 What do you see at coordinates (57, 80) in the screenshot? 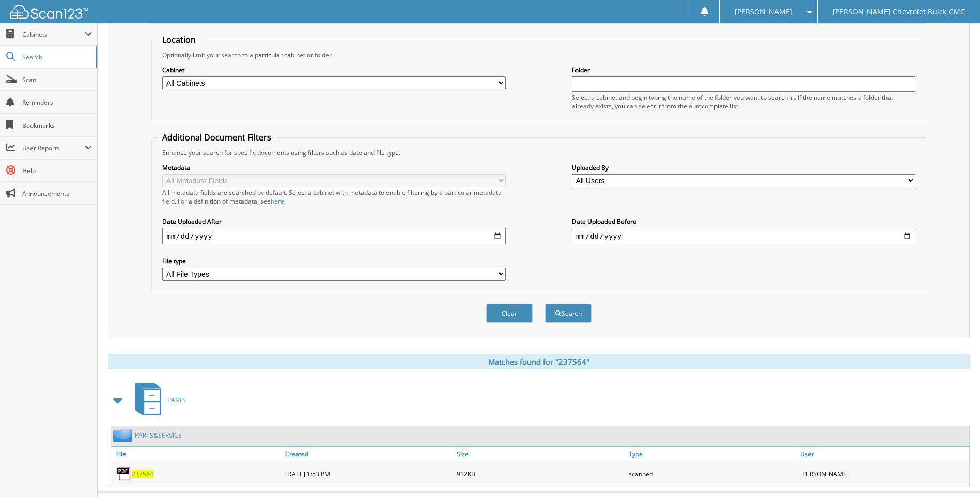
I see `span: Scan` at bounding box center [57, 80].